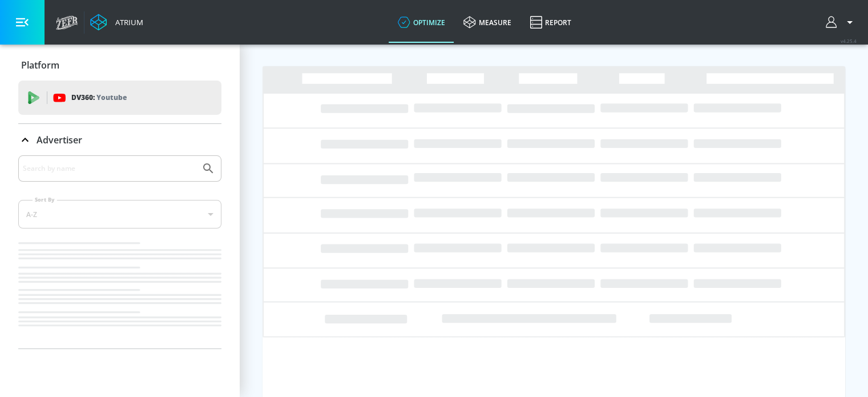 This screenshot has height=397, width=868. Describe the element at coordinates (550, 22) in the screenshot. I see `a: Report` at that location.